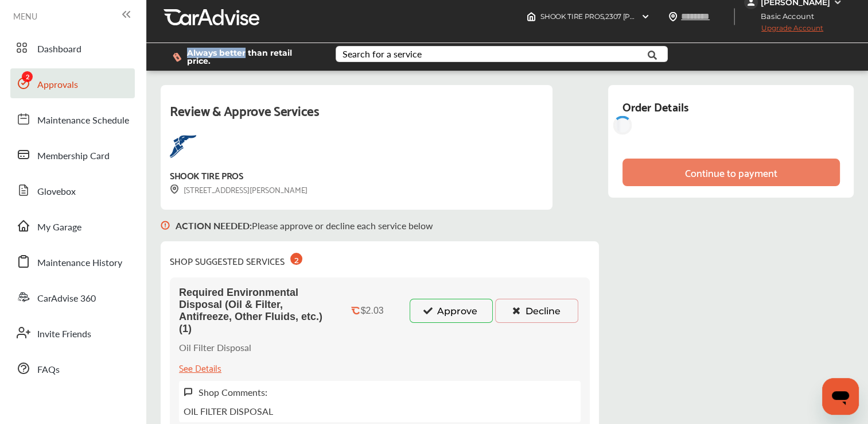 The height and width of the screenshot is (424, 868). What do you see at coordinates (531, 16) in the screenshot?
I see `img: header-home-logo.8d720a4f.svg` at bounding box center [531, 16].